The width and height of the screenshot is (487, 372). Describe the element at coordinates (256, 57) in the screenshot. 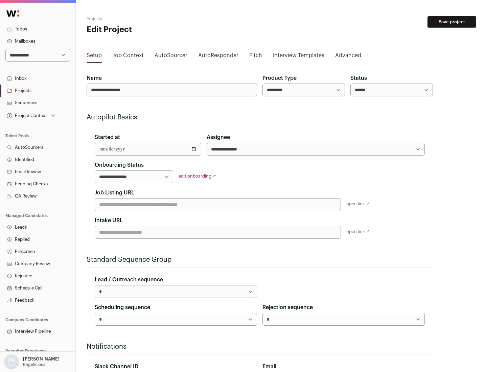

I see `a: Pitch` at that location.